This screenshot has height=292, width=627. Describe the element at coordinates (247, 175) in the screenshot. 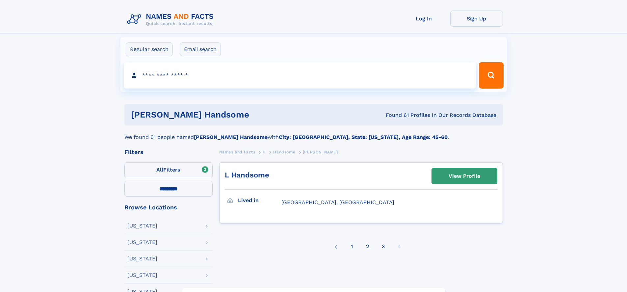

I see `a: L Handsome` at that location.